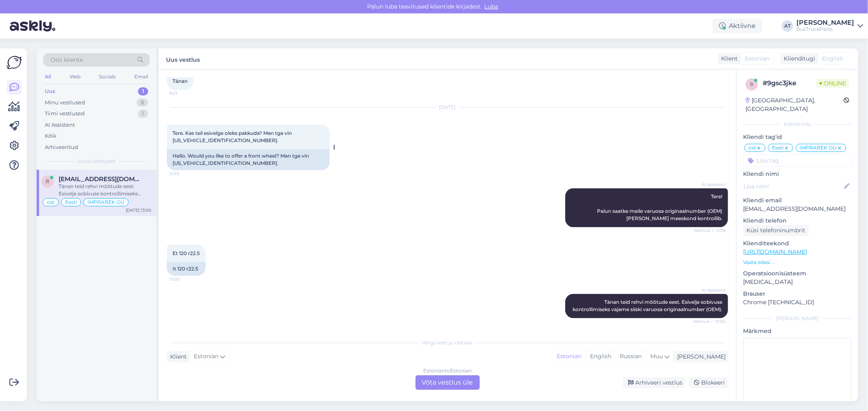 The width and height of the screenshot is (868, 411). Describe the element at coordinates (797, 263) in the screenshot. I see `p: Vaata edasi ...` at that location.